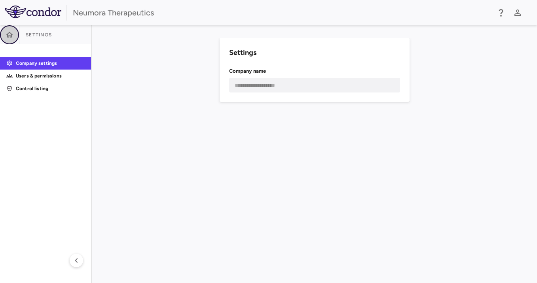  What do you see at coordinates (50, 76) in the screenshot?
I see `p: Users & permissions` at bounding box center [50, 76].